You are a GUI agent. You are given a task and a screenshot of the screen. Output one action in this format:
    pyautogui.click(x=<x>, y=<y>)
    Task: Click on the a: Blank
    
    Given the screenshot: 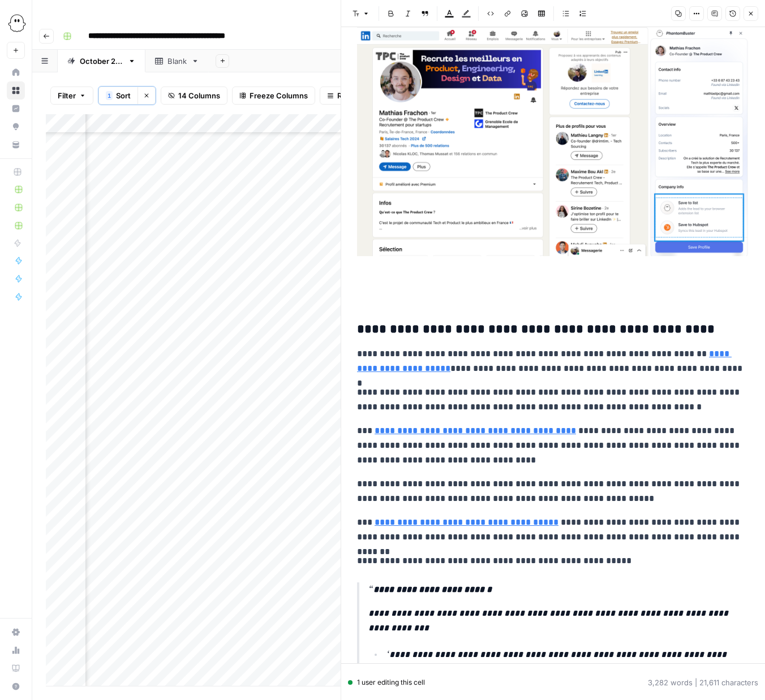 What is the action you would take?
    pyautogui.click(x=177, y=61)
    